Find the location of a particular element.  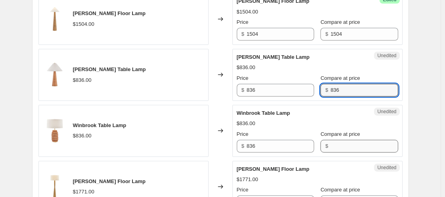

img: L2264-AGB_001_80x.jpg is located at coordinates (55, 19).